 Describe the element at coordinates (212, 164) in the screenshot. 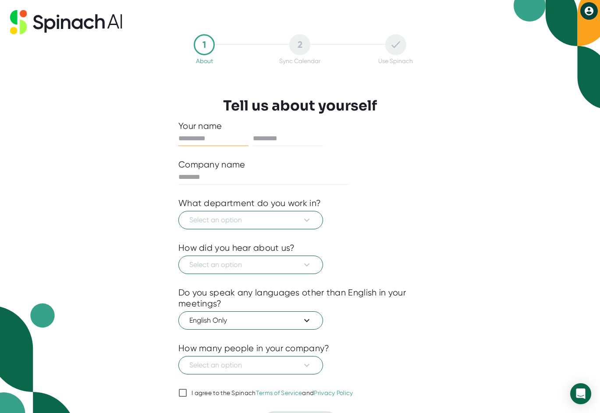

I see `div: Company name` at that location.